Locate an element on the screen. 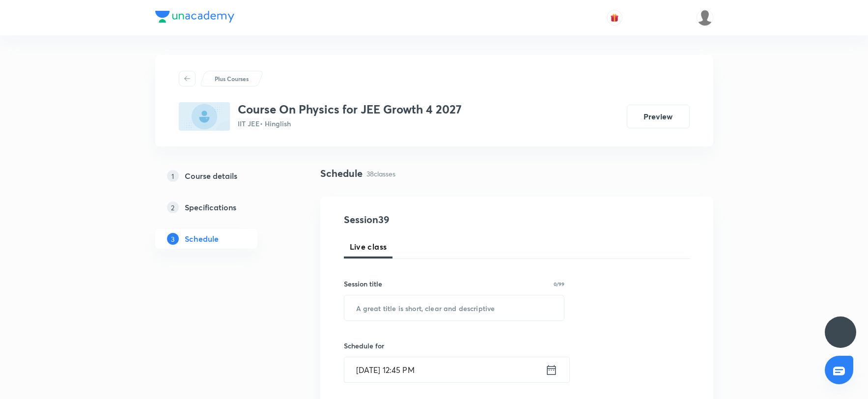  p: IIT JEE • Hinglish is located at coordinates (350, 123).